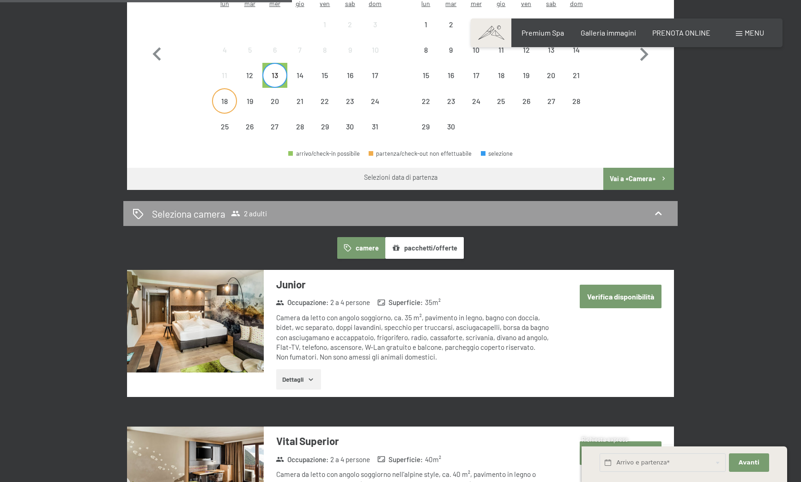  Describe the element at coordinates (605, 439) in the screenshot. I see `span: Richiesta express` at that location.